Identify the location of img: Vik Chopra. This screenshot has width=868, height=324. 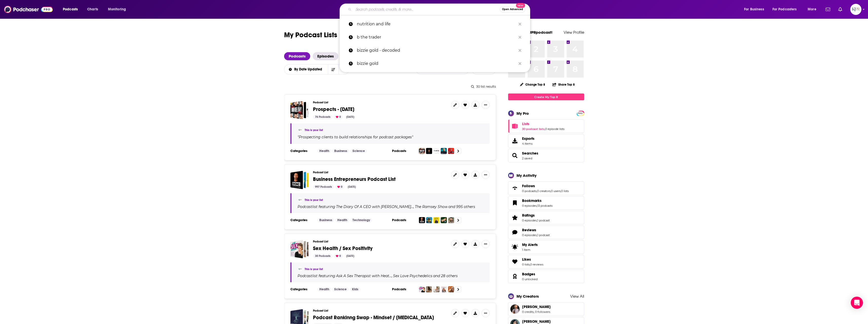
(515, 309).